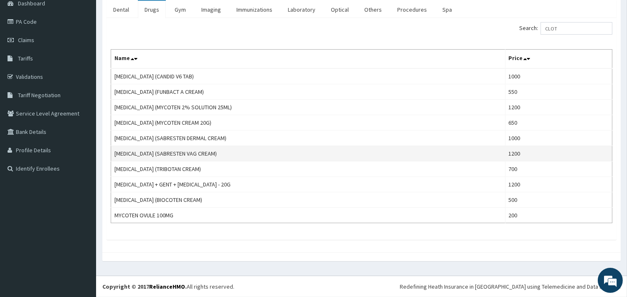 This screenshot has width=627, height=297. What do you see at coordinates (25, 52) in the screenshot?
I see `img: d_794563401_company_1708531726252_794563401` at bounding box center [25, 52].